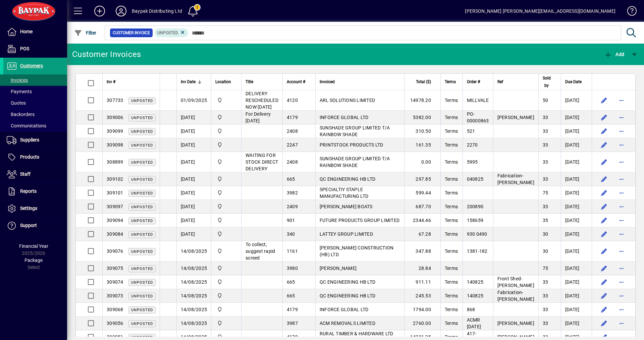  What do you see at coordinates (422, 251) in the screenshot?
I see `td: 347.88` at bounding box center [422, 251].